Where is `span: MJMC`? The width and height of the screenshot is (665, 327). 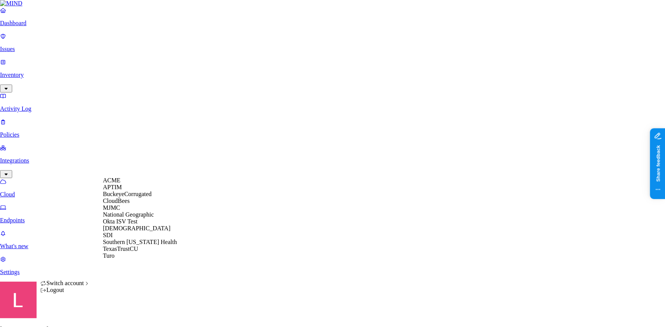 span: MJMC is located at coordinates (111, 208).